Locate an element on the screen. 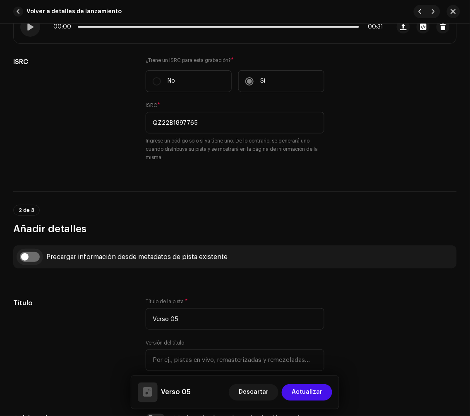 Image resolution: width=470 pixels, height=416 pixels. button: Actualizar is located at coordinates (307, 393).